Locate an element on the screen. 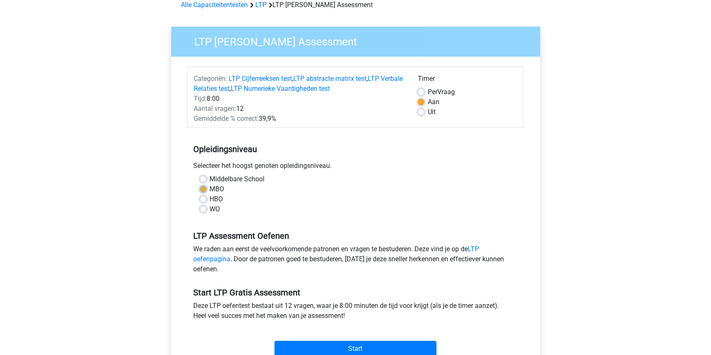  a: LTP is located at coordinates (261, 5).